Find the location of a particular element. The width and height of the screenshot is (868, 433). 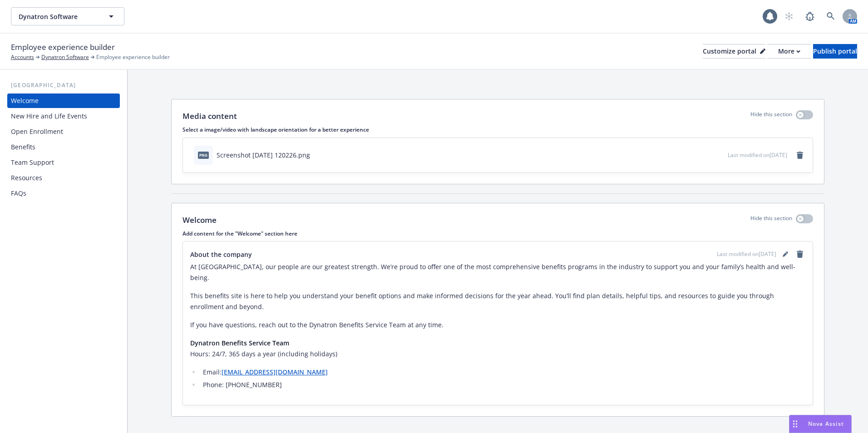

p: Add content for the "Welcome" section here is located at coordinates (497, 233).